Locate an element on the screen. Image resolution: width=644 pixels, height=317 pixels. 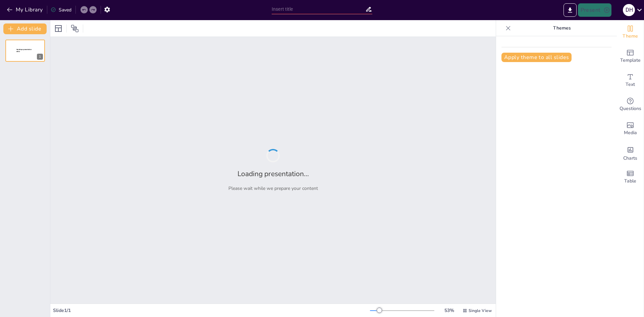
span: Sendsteps presentation editor is located at coordinates (24, 50).